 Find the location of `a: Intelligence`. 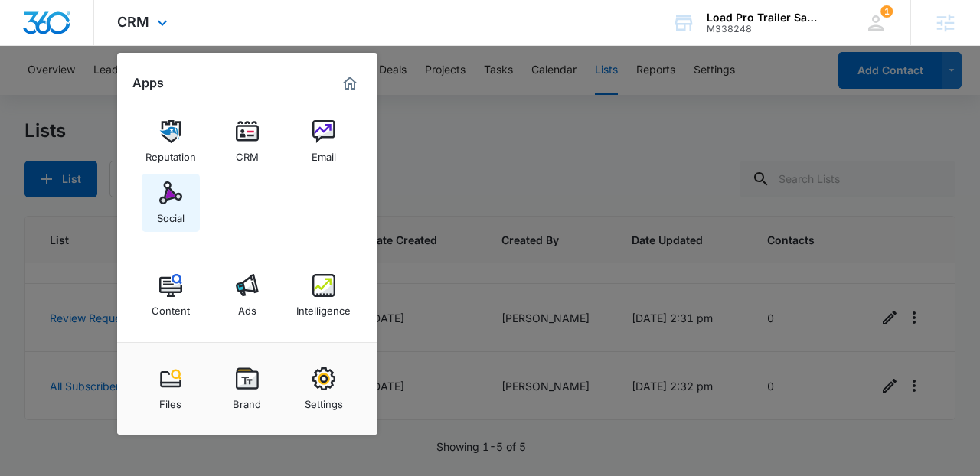

a: Intelligence is located at coordinates (324, 295).